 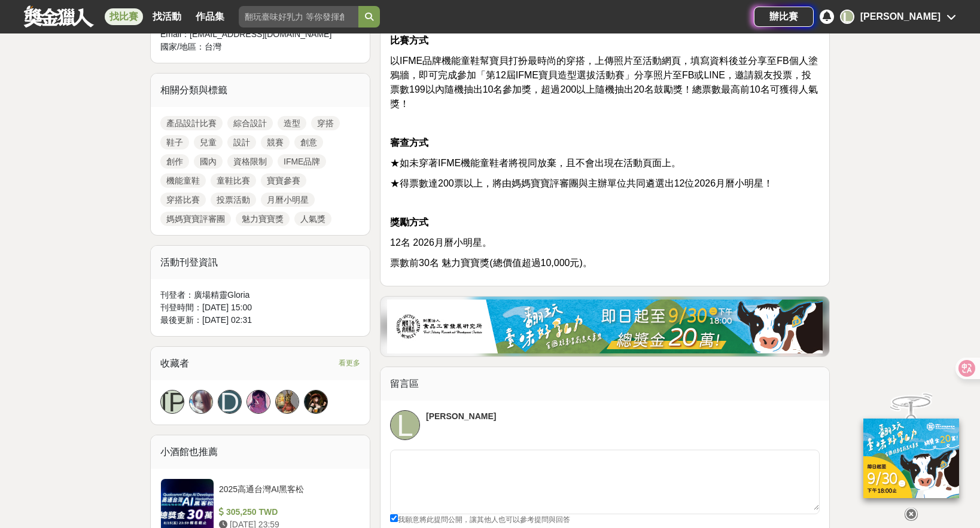 I want to click on a: 找比賽, so click(x=124, y=17).